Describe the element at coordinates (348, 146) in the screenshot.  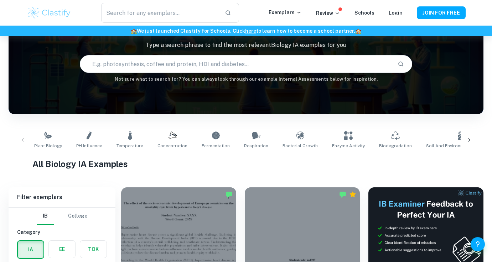
I see `span: Enzyme Activity` at that location.